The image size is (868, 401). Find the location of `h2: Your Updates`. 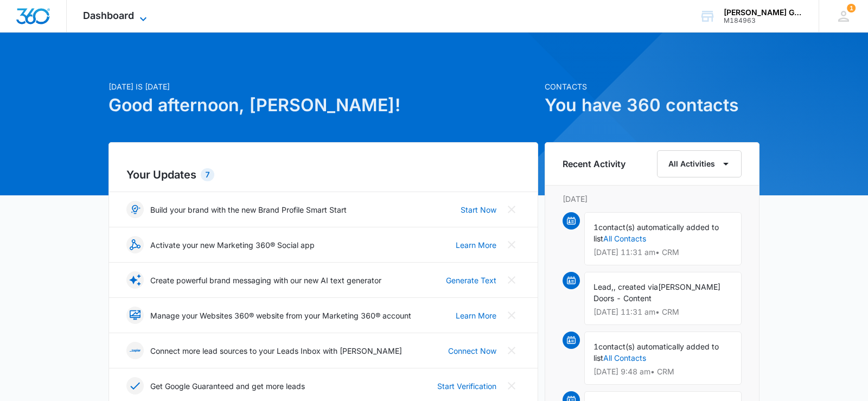

h2: Your Updates is located at coordinates (323, 175).